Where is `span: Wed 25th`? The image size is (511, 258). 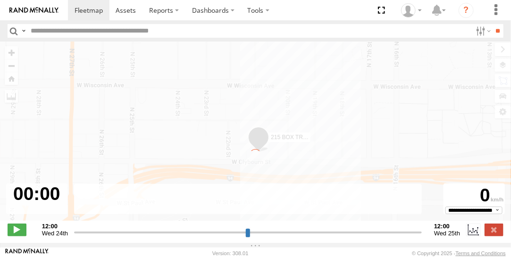
span: Wed 25th is located at coordinates (447, 233).